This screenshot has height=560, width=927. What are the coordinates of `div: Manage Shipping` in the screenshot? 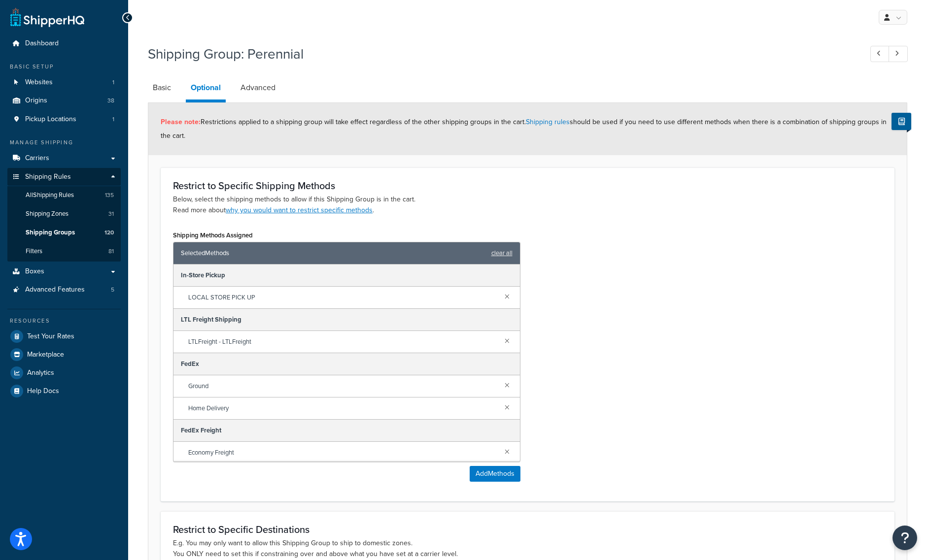 It's located at (64, 142).